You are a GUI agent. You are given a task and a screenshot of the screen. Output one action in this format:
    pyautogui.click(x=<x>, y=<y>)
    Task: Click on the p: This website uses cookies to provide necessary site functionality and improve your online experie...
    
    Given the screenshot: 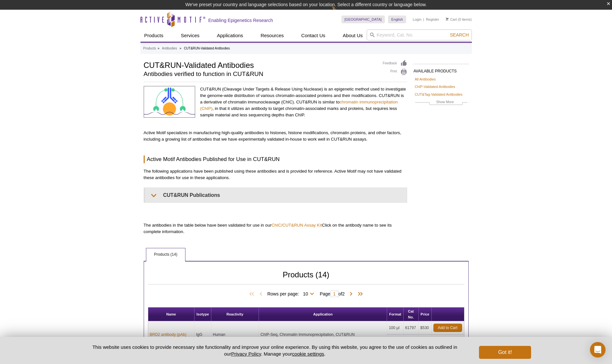 What is the action you would take?
    pyautogui.click(x=275, y=351)
    